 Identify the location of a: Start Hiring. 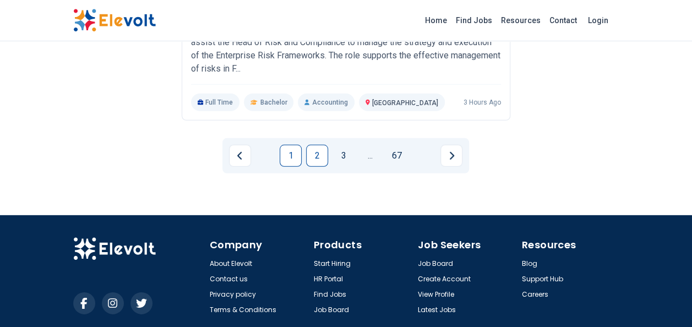
(332, 264).